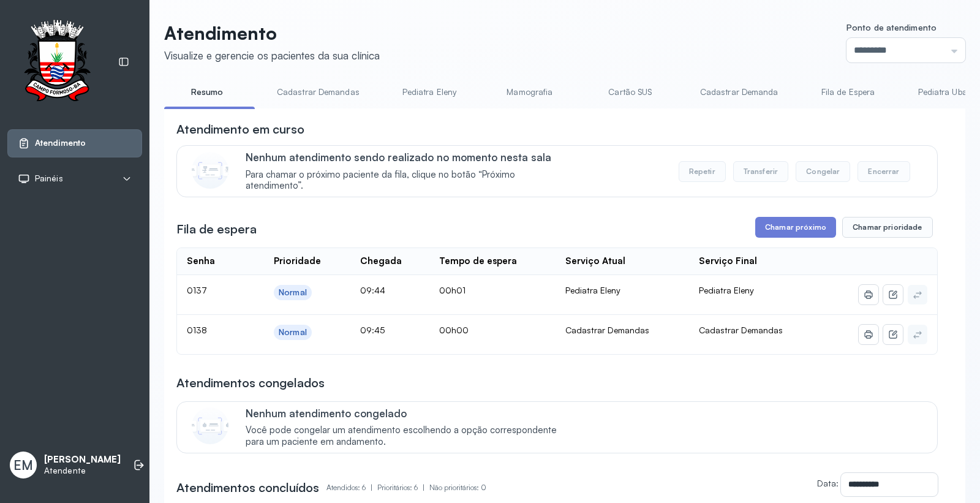 Image resolution: width=980 pixels, height=503 pixels. What do you see at coordinates (622, 291) in the screenshot?
I see `div: Pediatra Eleny` at bounding box center [622, 291].